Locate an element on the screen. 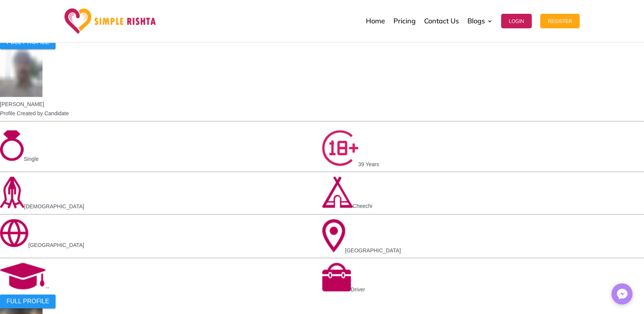 The width and height of the screenshot is (644, 314). span: Cheechi is located at coordinates (362, 206).